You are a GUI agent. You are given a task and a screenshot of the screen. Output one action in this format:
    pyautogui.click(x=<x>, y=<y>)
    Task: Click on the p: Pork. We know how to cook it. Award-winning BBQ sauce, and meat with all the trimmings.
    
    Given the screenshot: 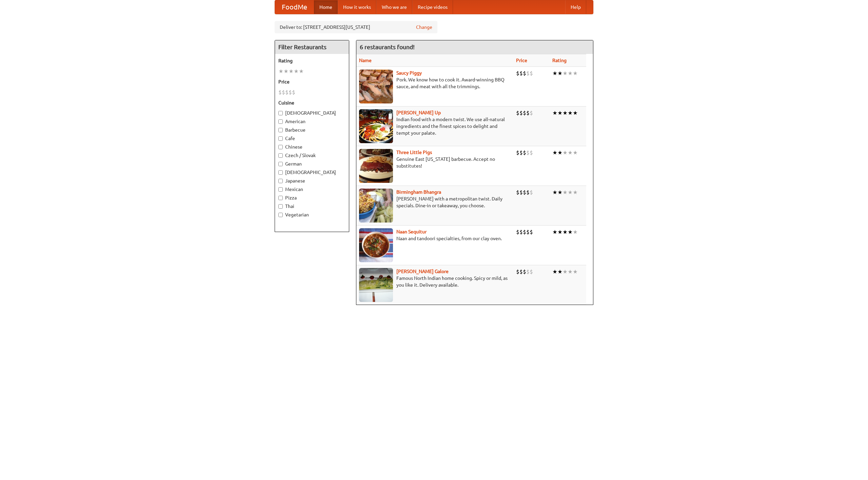 What is the action you would take?
    pyautogui.click(x=434, y=83)
    